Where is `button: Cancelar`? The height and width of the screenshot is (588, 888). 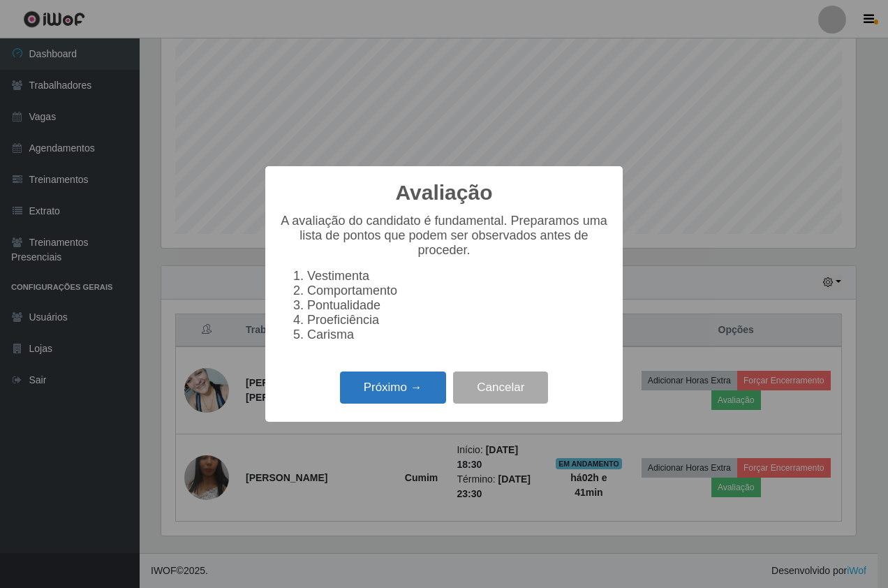 button: Cancelar is located at coordinates (500, 388).